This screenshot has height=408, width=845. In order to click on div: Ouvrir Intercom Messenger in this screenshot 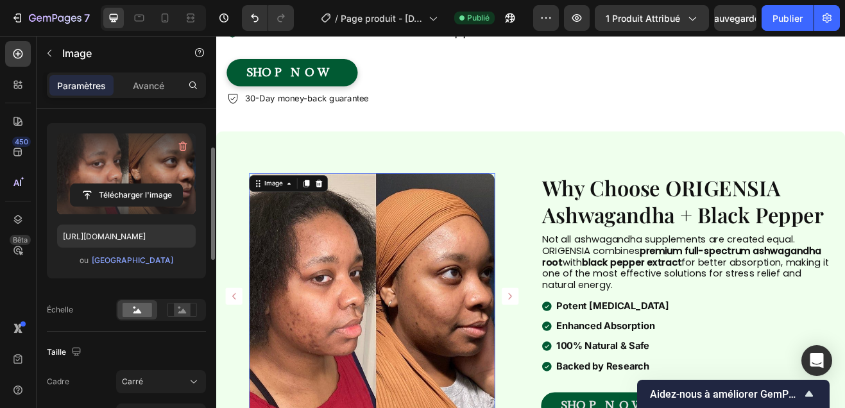, I will do `click(817, 360)`.